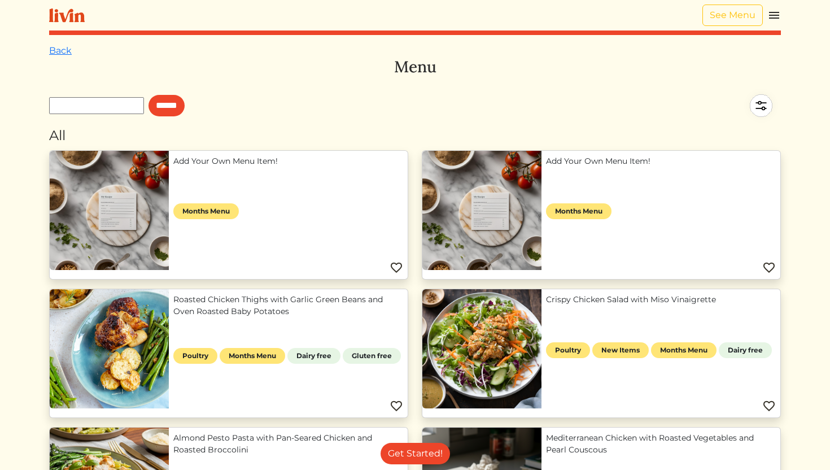 Image resolution: width=830 pixels, height=470 pixels. I want to click on a: See Menu, so click(732, 15).